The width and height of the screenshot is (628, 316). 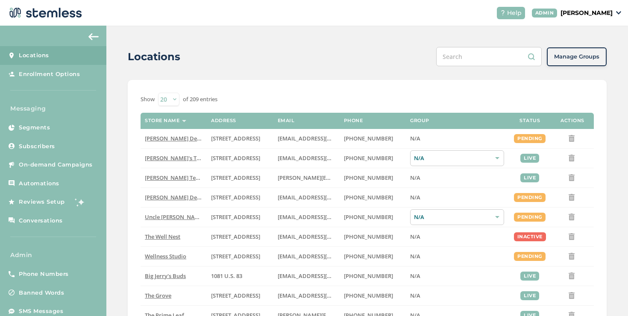 I want to click on label: 5241 Center Boulevard, so click(x=240, y=178).